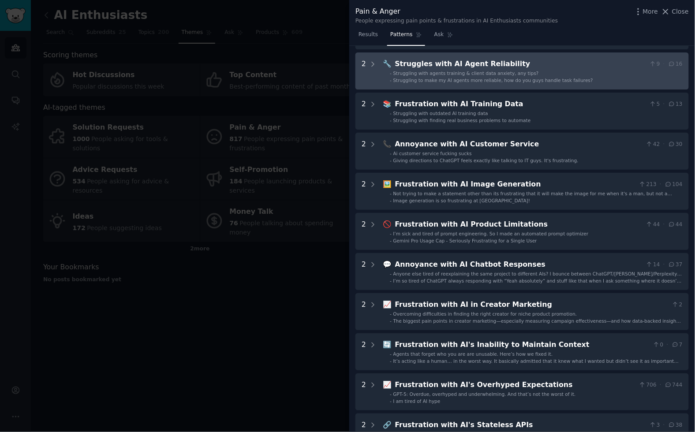 The width and height of the screenshot is (695, 432). I want to click on a: Ask, so click(444, 37).